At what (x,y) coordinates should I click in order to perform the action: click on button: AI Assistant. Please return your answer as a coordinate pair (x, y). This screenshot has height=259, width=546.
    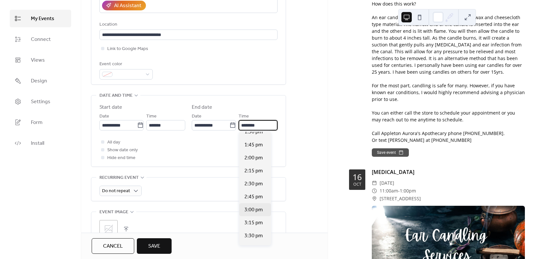
    Looking at the image, I should click on (124, 6).